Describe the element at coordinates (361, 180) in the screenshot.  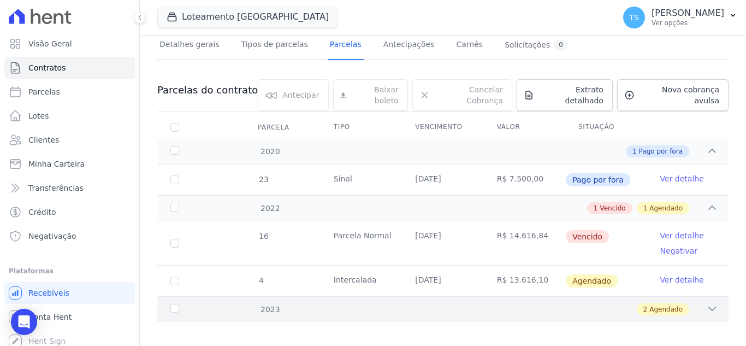
I see `td: Sinal` at that location.